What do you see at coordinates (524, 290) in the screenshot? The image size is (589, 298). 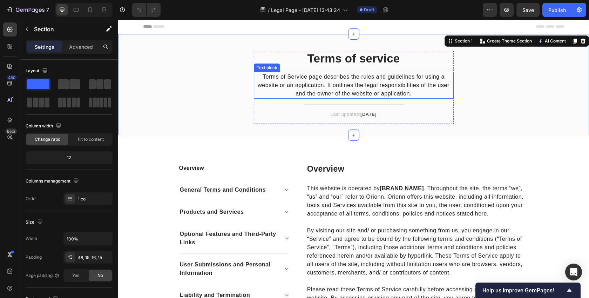 I see `span: Help us improve GemPages!` at bounding box center [524, 290].